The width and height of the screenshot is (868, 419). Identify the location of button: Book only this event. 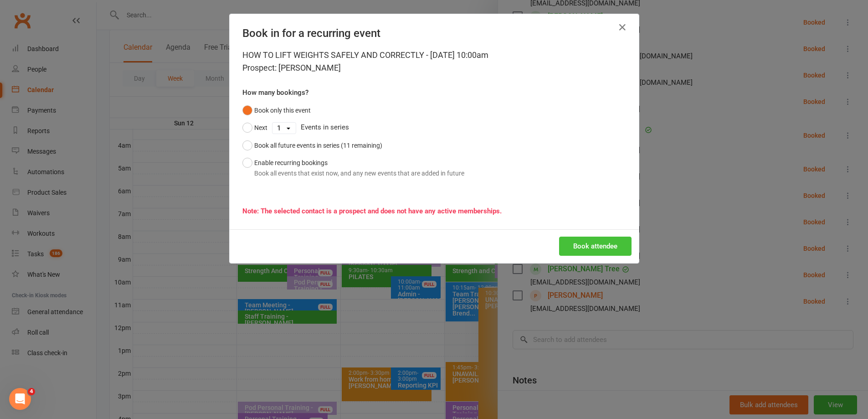
(277, 110).